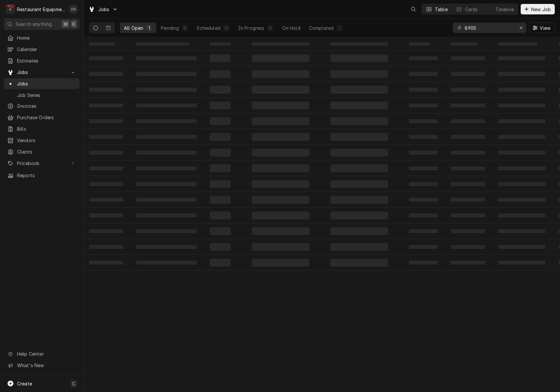 The width and height of the screenshot is (560, 392). Describe the element at coordinates (42, 175) in the screenshot. I see `a: Reports` at that location.